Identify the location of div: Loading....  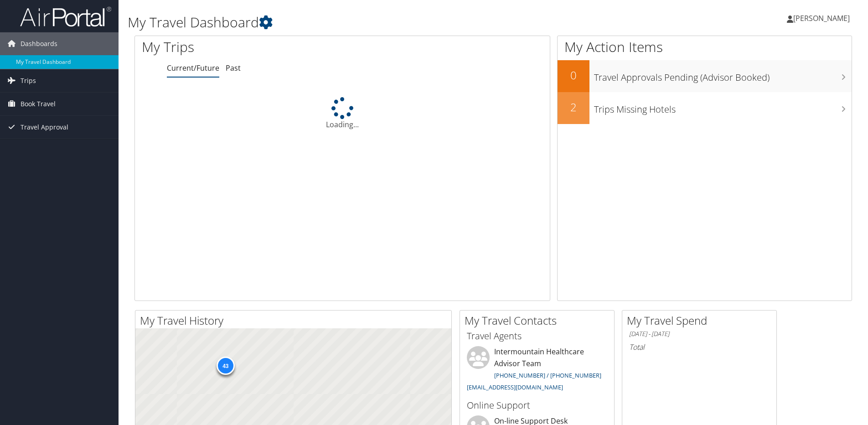
(342, 114).